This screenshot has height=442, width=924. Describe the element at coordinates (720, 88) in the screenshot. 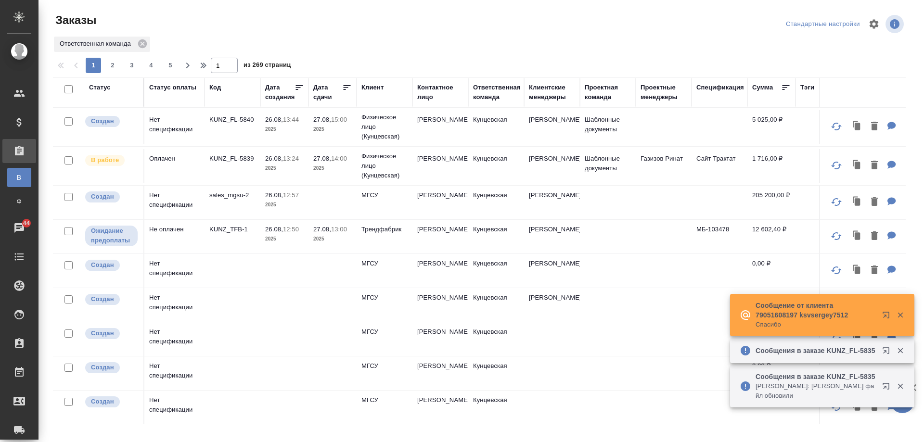

I see `div: Спецификация` at that location.